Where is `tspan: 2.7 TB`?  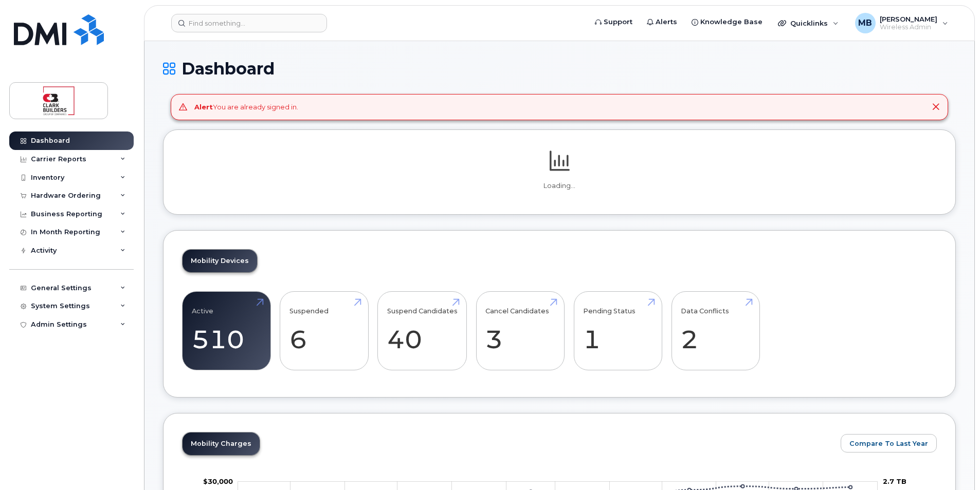
tspan: 2.7 TB is located at coordinates (894, 482).